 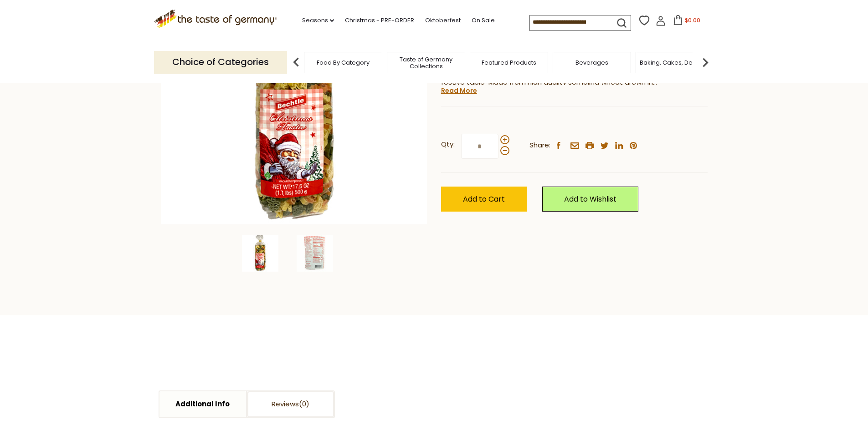 What do you see at coordinates (479, 146) in the screenshot?
I see `input: Qty:` at bounding box center [479, 146].